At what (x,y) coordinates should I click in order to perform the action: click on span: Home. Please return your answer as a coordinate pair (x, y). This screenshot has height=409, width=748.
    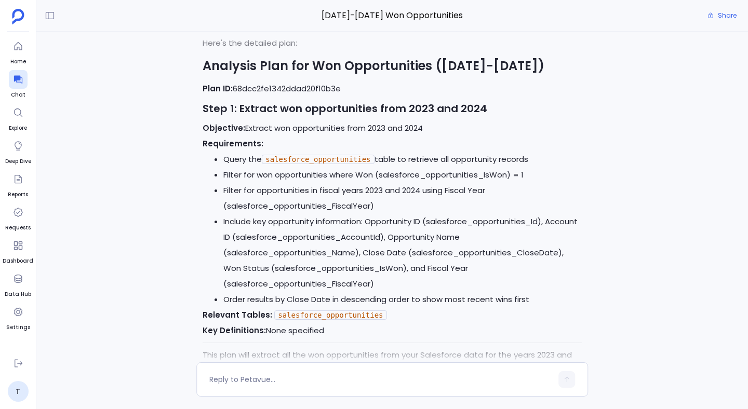
    Looking at the image, I should click on (18, 62).